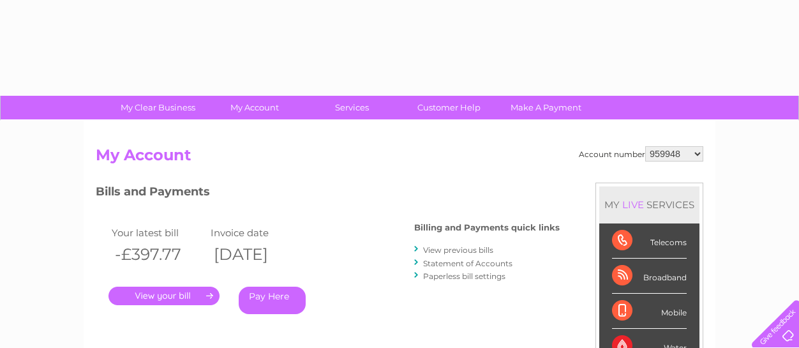 The image size is (799, 348). I want to click on td: Invoice date, so click(257, 232).